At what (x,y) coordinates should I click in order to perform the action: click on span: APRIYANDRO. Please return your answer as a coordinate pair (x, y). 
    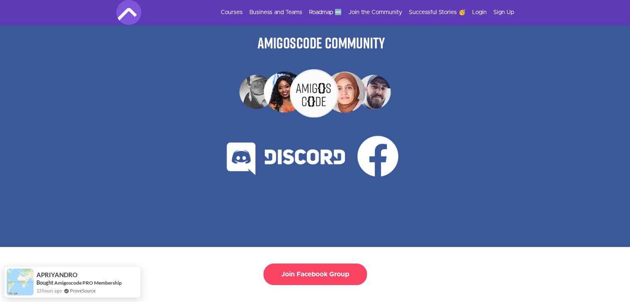
    Looking at the image, I should click on (57, 275).